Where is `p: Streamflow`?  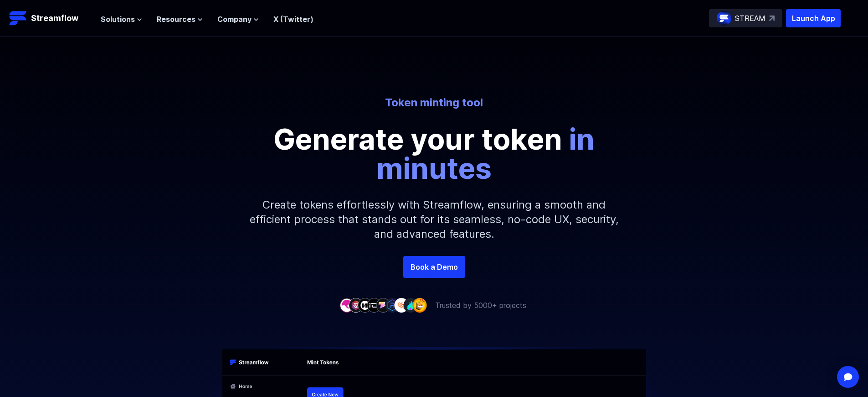
p: Streamflow is located at coordinates (54, 18).